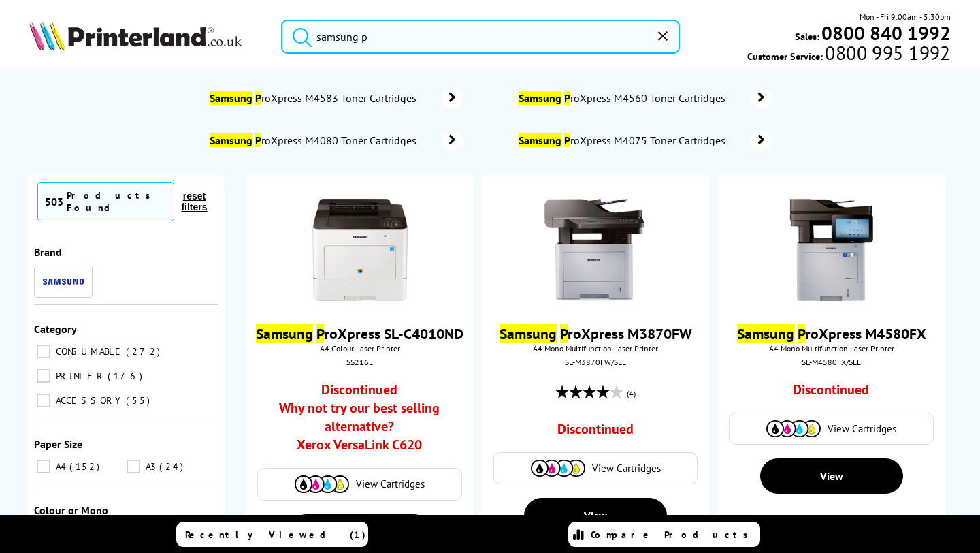  What do you see at coordinates (71, 510) in the screenshot?
I see `span: Colour or Mono` at bounding box center [71, 510].